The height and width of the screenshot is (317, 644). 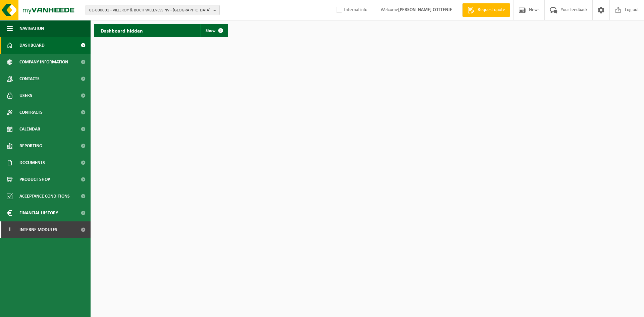 I want to click on h2: Dashboard hidden, so click(x=122, y=30).